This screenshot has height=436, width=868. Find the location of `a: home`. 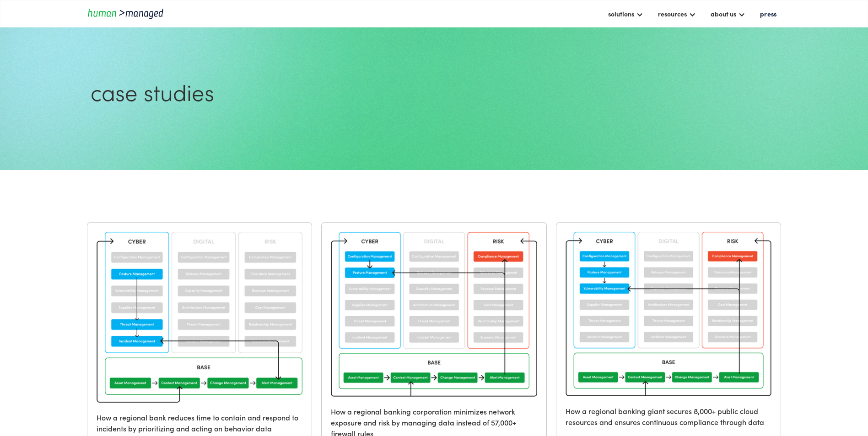

a: home is located at coordinates (128, 13).